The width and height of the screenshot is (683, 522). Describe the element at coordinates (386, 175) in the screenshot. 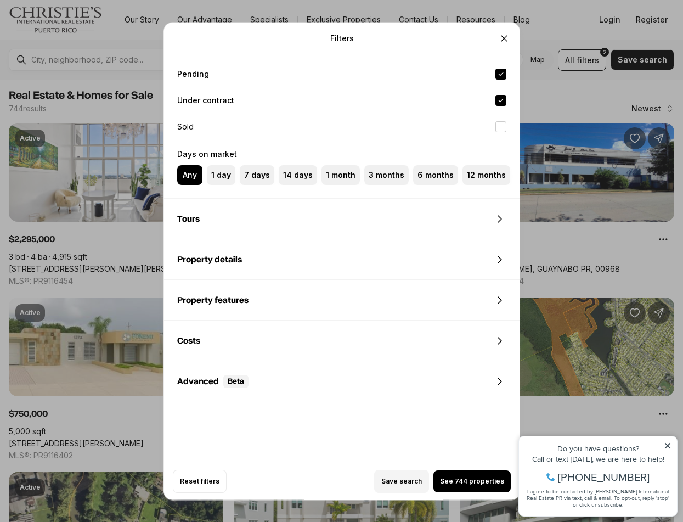

I see `label: 3 months` at that location.